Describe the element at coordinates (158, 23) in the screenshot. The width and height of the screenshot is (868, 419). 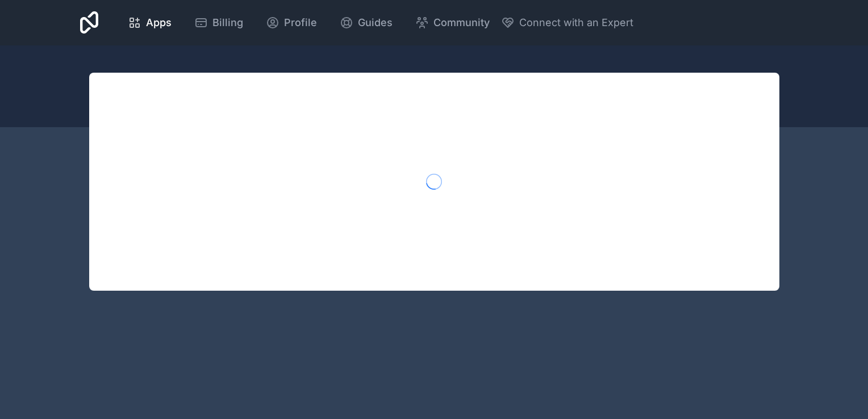
I see `span: Apps` at that location.